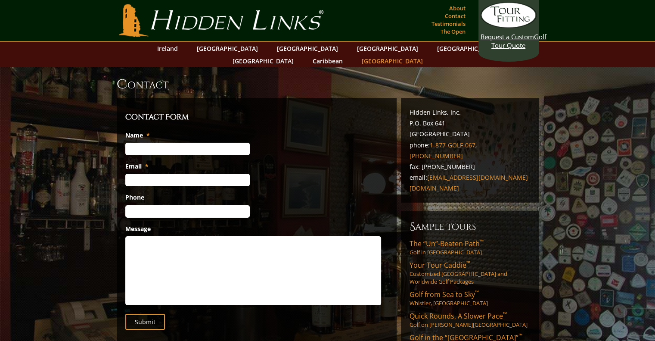 The width and height of the screenshot is (655, 341). Describe the element at coordinates (168, 48) in the screenshot. I see `a: Ireland` at that location.